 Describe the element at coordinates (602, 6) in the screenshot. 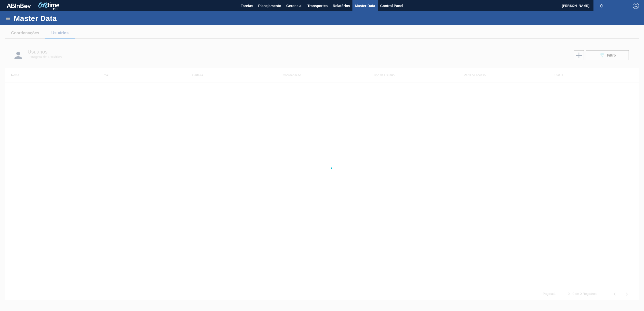

I see `button: Notificações` at that location.